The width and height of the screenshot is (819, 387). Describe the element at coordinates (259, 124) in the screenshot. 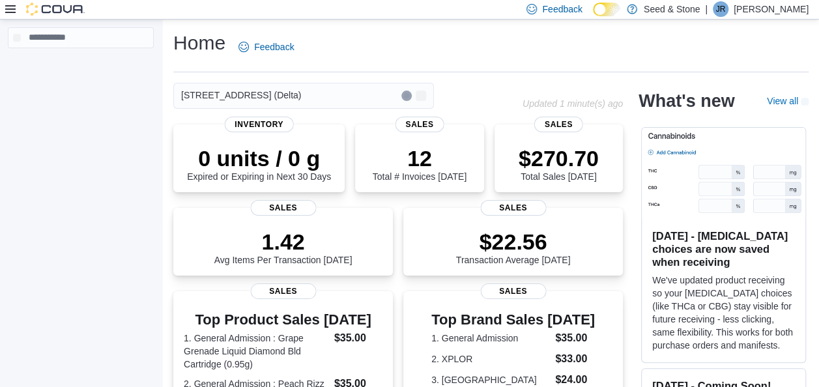

I see `span: Inventory` at that location.